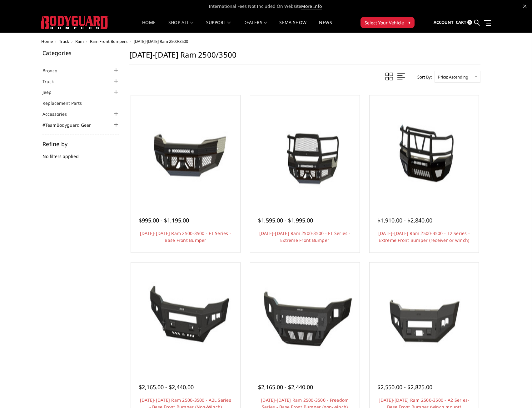 The width and height of the screenshot is (532, 408). I want to click on a: Bronco, so click(54, 70).